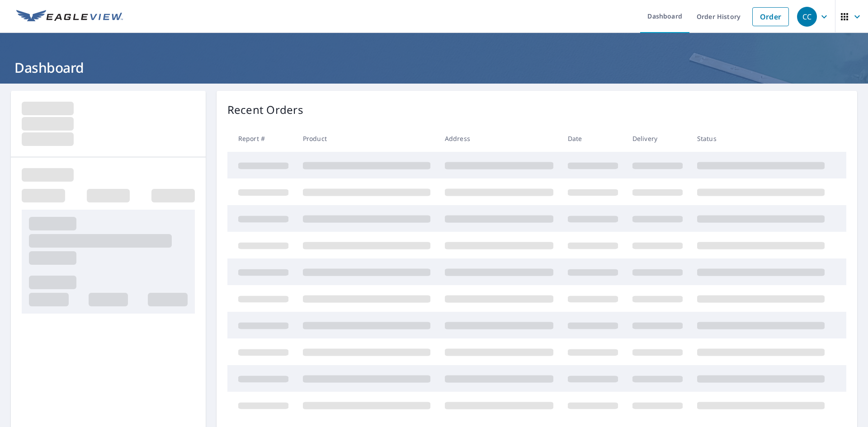 The image size is (868, 427). What do you see at coordinates (807, 17) in the screenshot?
I see `div: CC` at bounding box center [807, 17].